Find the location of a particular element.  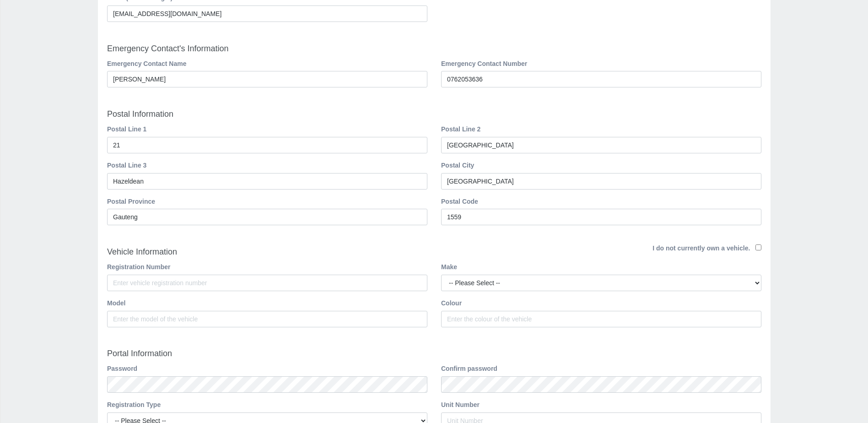

input: Enter your Emergency Contact's Number is located at coordinates (601, 79).